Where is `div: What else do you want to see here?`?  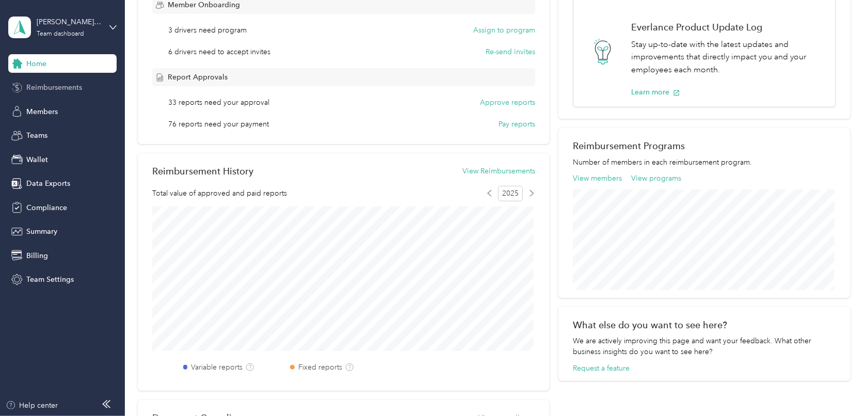 div: What else do you want to see here? is located at coordinates (704, 324).